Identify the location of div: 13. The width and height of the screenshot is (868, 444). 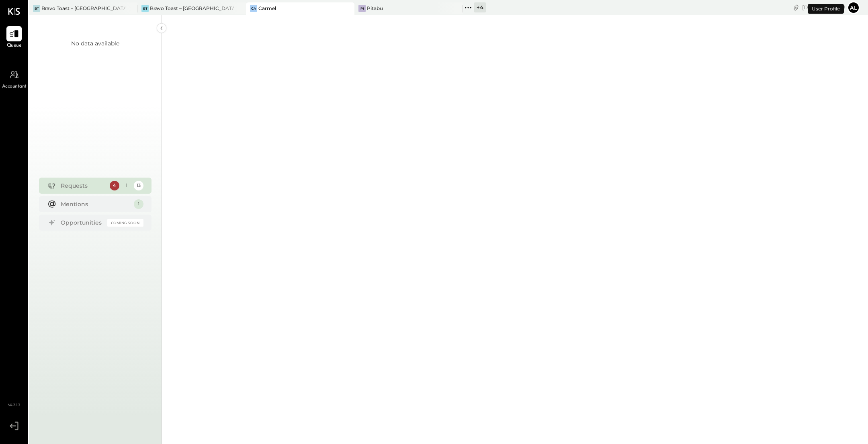
(139, 185).